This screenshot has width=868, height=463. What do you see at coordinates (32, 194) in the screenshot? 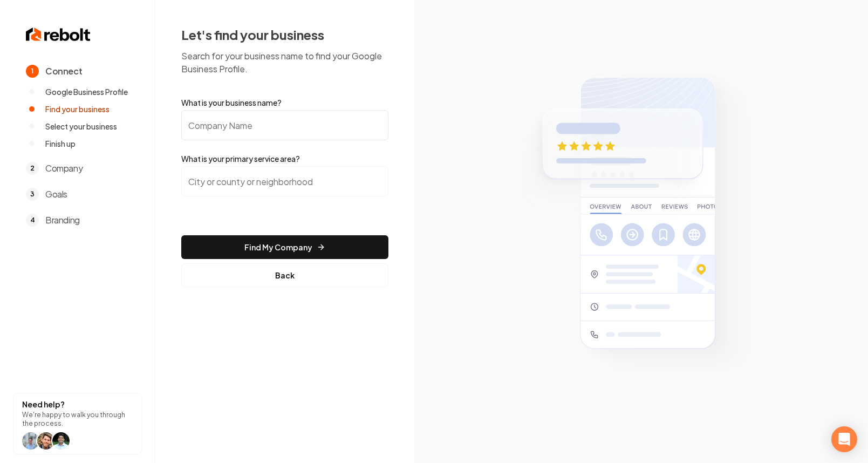
I see `span: 3` at bounding box center [32, 194].